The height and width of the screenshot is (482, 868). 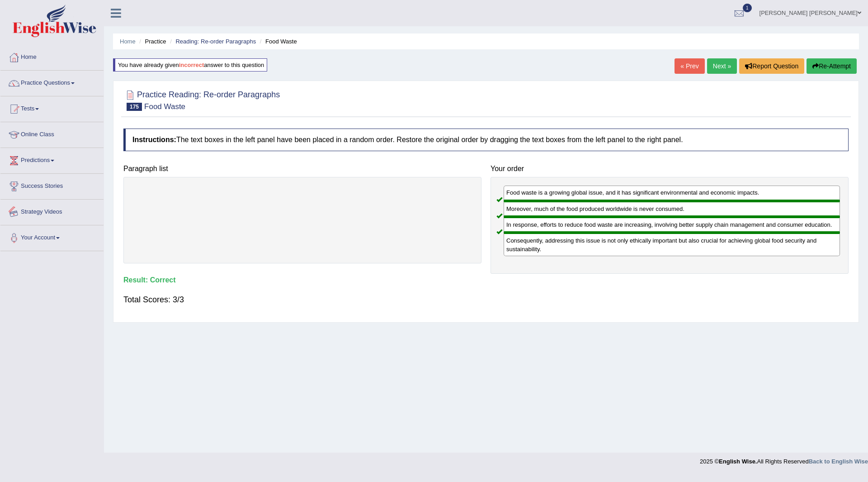 I want to click on h4: Result:, so click(x=486, y=280).